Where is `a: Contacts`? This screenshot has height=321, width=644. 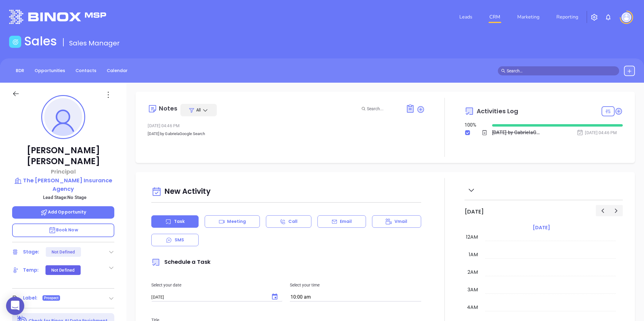 a: Contacts is located at coordinates (86, 71).